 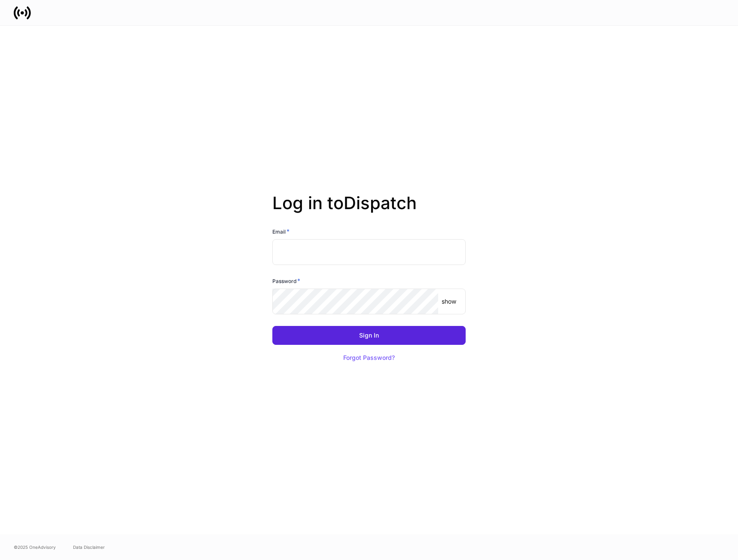 What do you see at coordinates (449, 302) in the screenshot?
I see `p: show` at bounding box center [449, 302].